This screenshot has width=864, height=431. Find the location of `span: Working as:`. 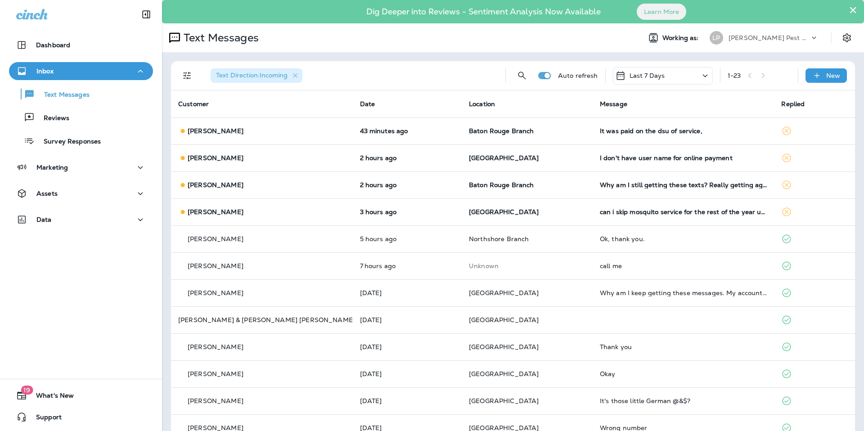

span: Working as: is located at coordinates (682, 38).